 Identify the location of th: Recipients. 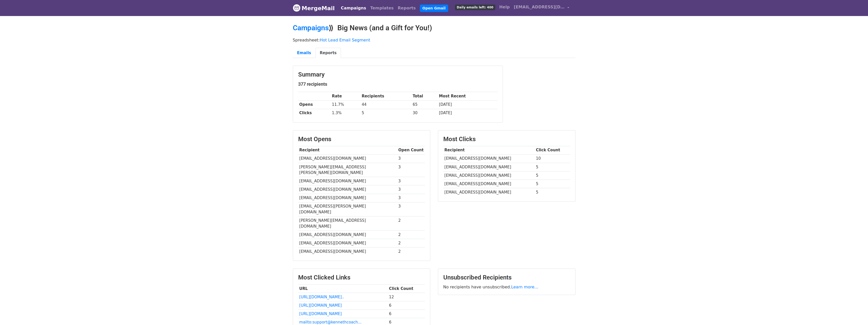
(386, 96).